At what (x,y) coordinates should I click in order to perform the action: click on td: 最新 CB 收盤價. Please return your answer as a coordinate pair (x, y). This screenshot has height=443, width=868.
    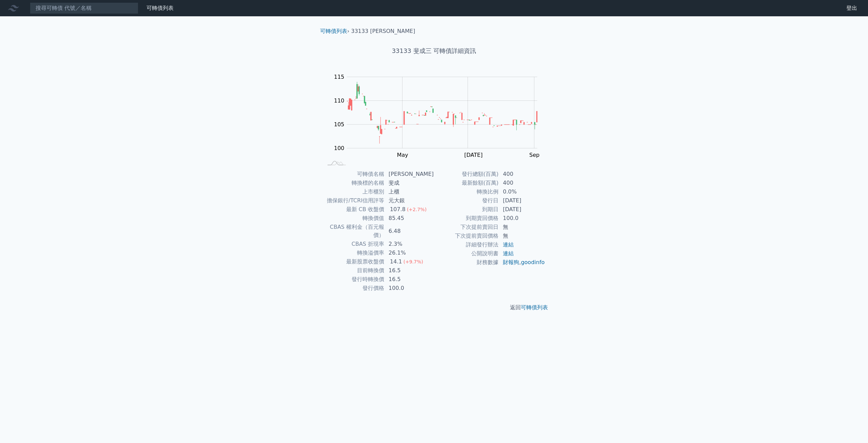
    Looking at the image, I should click on (354, 210).